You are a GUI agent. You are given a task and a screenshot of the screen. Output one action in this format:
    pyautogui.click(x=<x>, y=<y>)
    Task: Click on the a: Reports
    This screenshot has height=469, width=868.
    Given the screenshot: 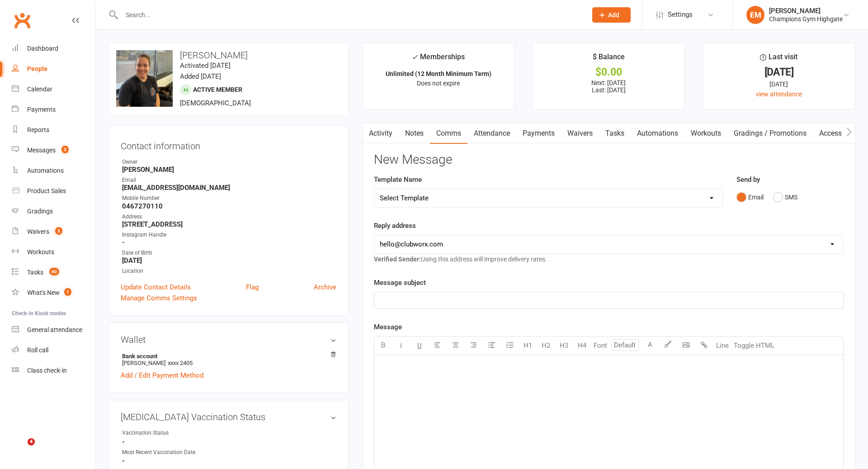 What is the action you would take?
    pyautogui.click(x=53, y=130)
    